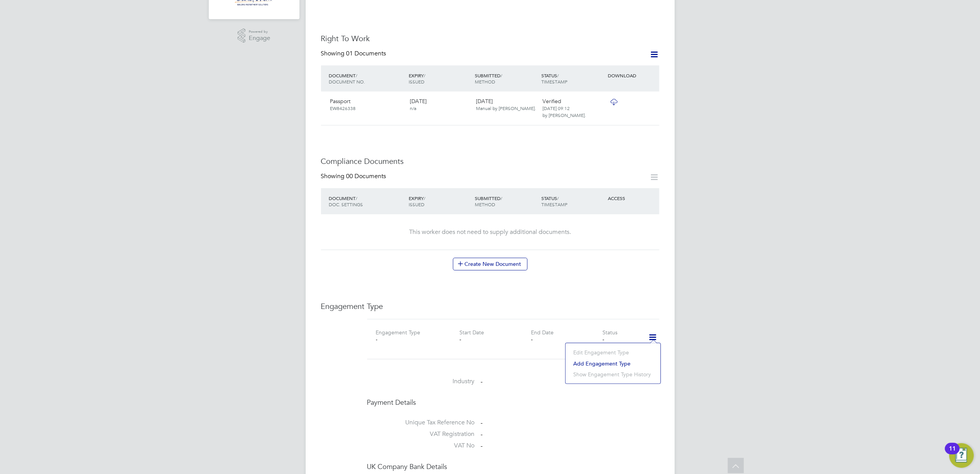 The height and width of the screenshot is (474, 980). I want to click on button: Open Resource Center, 11 new notifications, so click(962, 456).